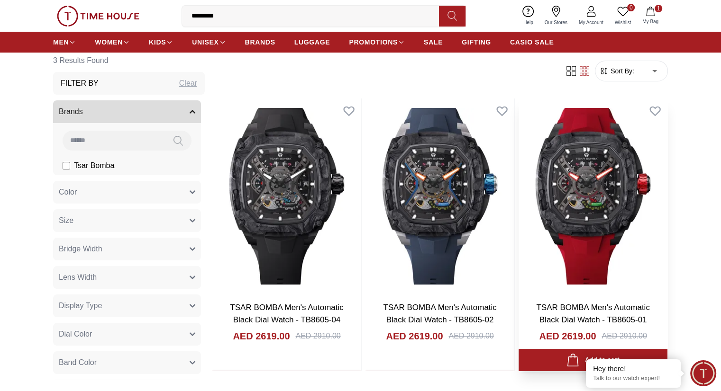 The image size is (721, 391). Describe the element at coordinates (208, 42) in the screenshot. I see `a: UNISEX` at that location.